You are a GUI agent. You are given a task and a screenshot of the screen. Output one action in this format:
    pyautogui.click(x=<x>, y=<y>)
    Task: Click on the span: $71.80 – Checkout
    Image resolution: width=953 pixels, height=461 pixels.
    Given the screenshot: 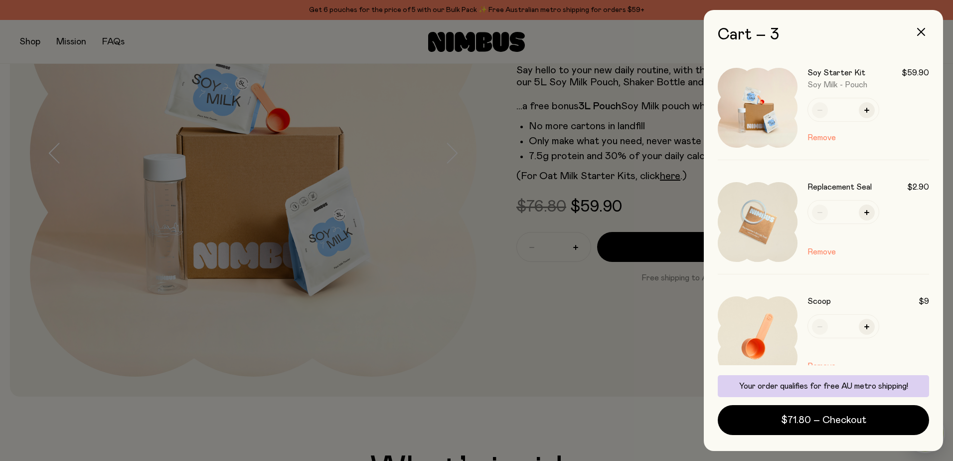 What is the action you would take?
    pyautogui.click(x=824, y=420)
    